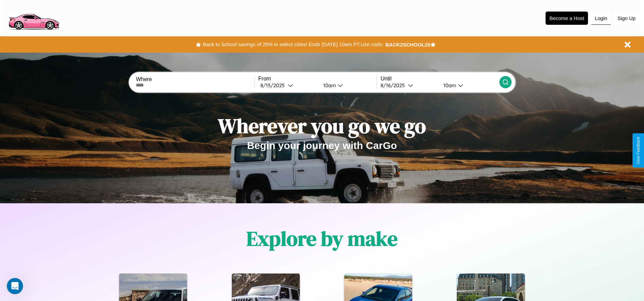 This screenshot has height=301, width=644. Describe the element at coordinates (408, 45) in the screenshot. I see `b: BACK2SCHOOL20` at that location.